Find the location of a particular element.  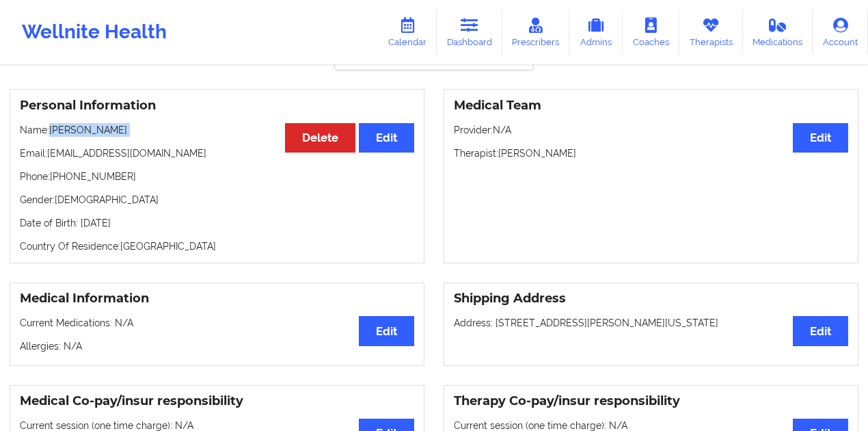

h3: Medical Co-pay/insur responsibility is located at coordinates (216, 401).